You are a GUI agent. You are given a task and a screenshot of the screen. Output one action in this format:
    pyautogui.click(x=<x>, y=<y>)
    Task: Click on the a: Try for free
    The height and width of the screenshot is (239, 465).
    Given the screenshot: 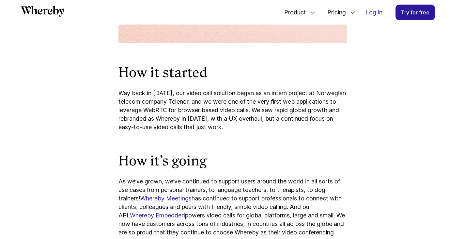 What is the action you would take?
    pyautogui.click(x=415, y=12)
    